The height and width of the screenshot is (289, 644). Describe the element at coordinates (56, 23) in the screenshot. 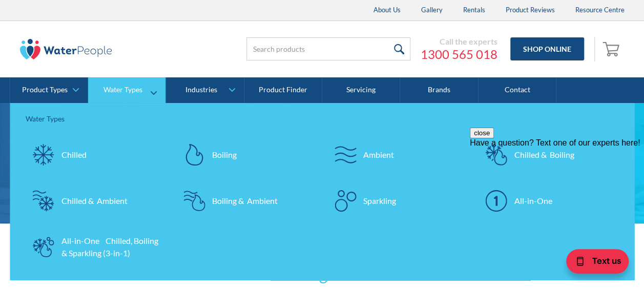

I see `button: Select to open the chat widget` at that location.